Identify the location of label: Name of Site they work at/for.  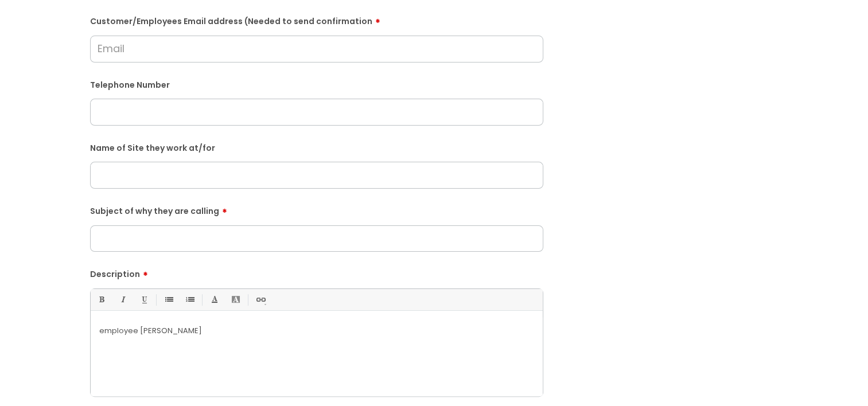
(316, 147).